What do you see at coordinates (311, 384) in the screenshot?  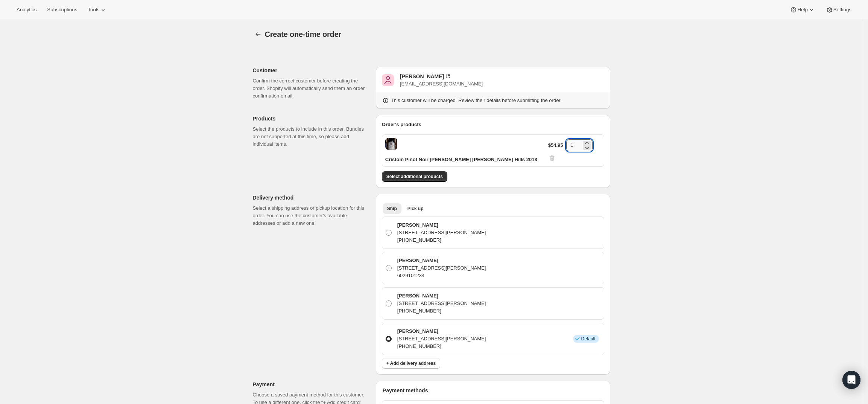 I see `p: Payment` at bounding box center [311, 384].